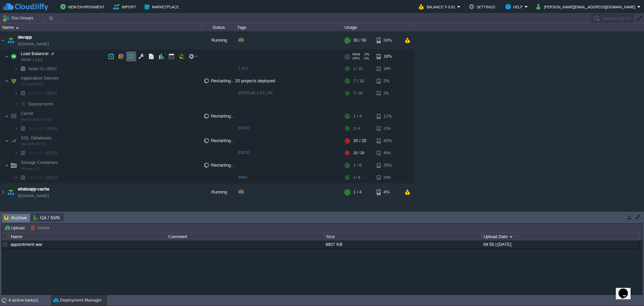  What do you see at coordinates (243, 68) in the screenshot?
I see `span: 1.14.2` at bounding box center [243, 68].